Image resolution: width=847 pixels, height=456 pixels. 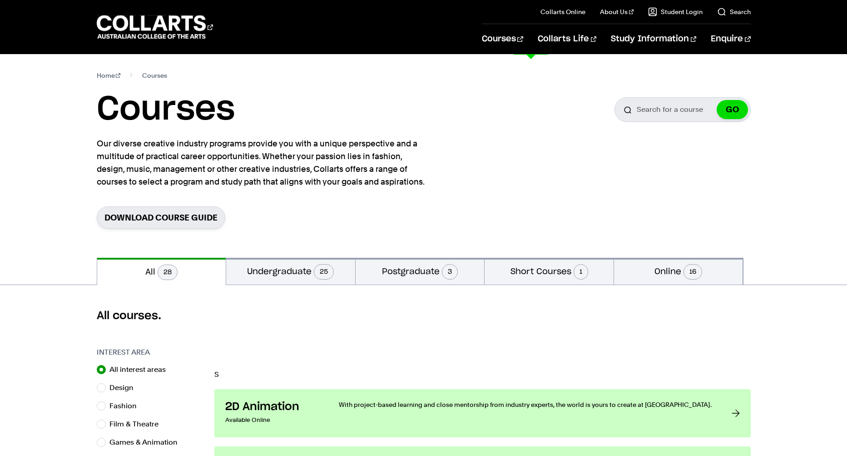 I want to click on a: Enquire, so click(x=731, y=39).